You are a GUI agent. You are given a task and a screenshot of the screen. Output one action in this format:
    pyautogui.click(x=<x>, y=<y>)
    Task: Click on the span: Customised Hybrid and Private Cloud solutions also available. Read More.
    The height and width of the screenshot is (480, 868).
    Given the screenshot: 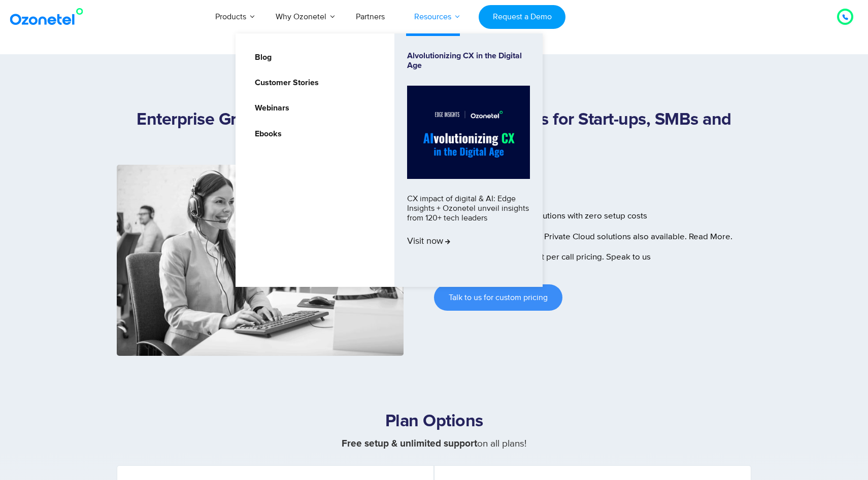 What is the action you would take?
    pyautogui.click(x=591, y=237)
    